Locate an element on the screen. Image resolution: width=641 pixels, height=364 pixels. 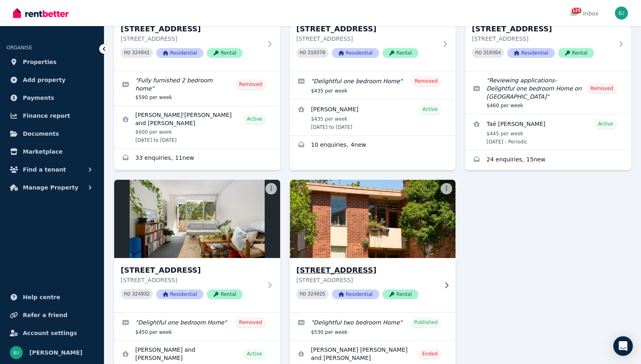
span: Account settings is located at coordinates (50, 333).